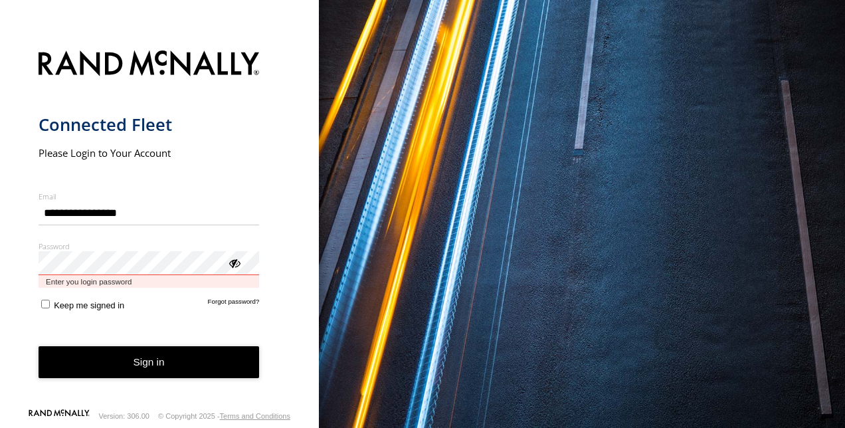 The image size is (845, 428). Describe the element at coordinates (234, 303) in the screenshot. I see `a: Forgot password?` at that location.